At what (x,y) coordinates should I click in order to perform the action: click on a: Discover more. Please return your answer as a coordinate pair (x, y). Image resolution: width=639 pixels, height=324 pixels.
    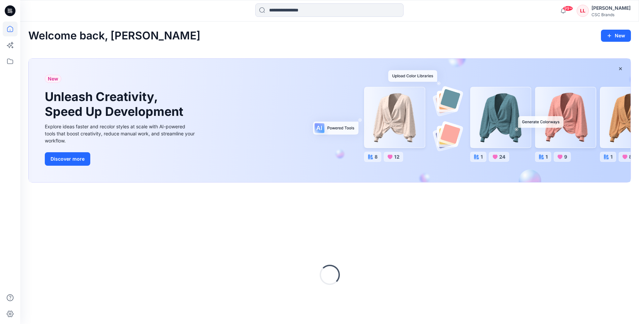
    Looking at the image, I should click on (121, 159).